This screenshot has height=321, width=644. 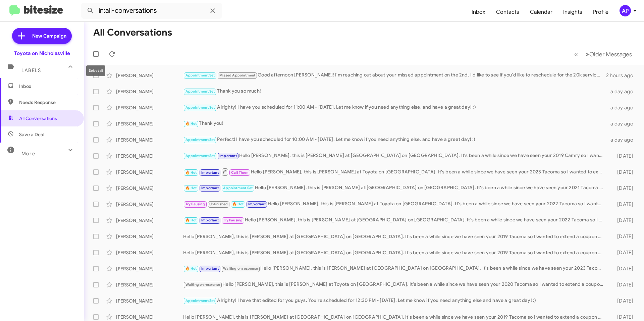 What do you see at coordinates (38, 119) in the screenshot?
I see `span: All Conversations` at bounding box center [38, 119].